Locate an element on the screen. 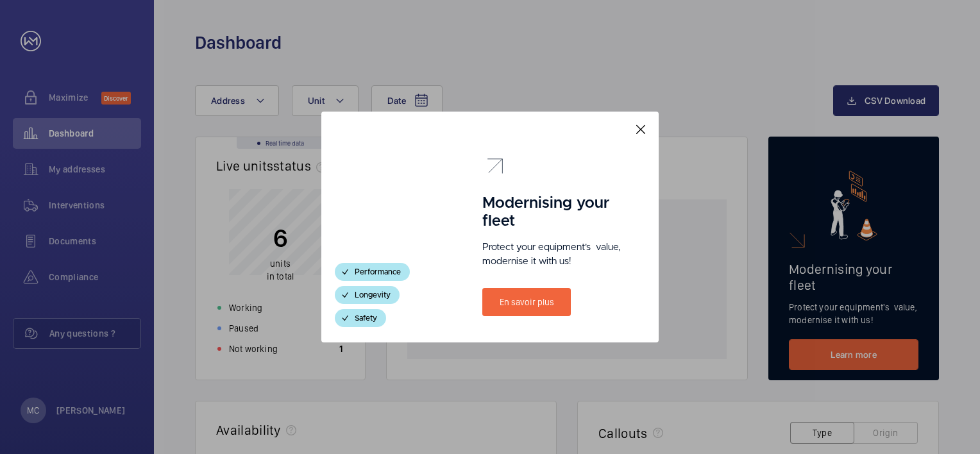 This screenshot has width=980, height=454. div: Performance is located at coordinates (372, 272).